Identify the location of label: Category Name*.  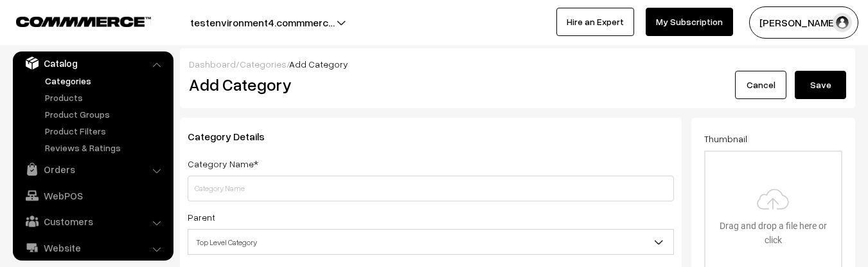
(223, 163).